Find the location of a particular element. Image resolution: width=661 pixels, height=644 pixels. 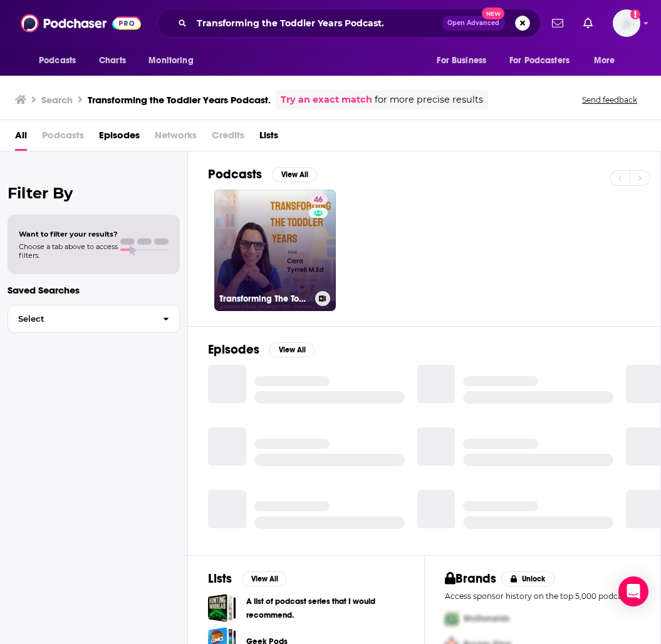

p: Saved Searches is located at coordinates (93, 290).